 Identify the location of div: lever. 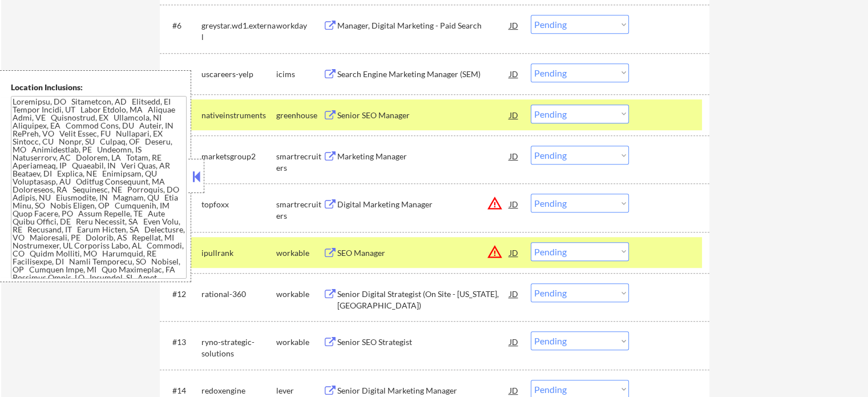
(300, 391).